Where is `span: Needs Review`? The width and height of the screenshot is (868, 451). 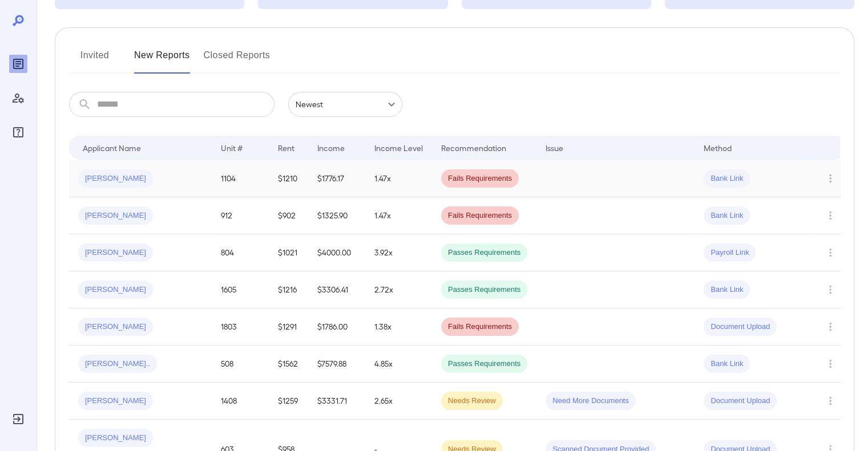 span: Needs Review is located at coordinates (472, 401).